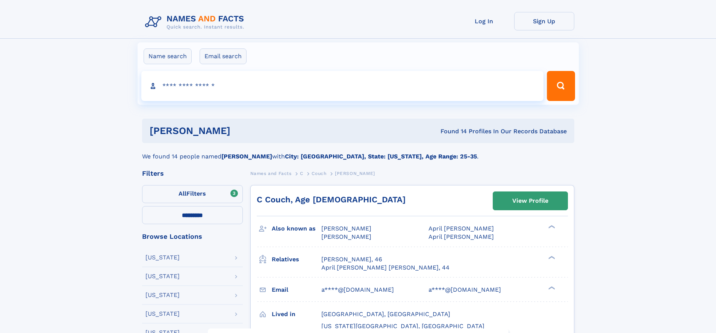 The height and width of the screenshot is (333, 716). I want to click on span: All, so click(182, 194).